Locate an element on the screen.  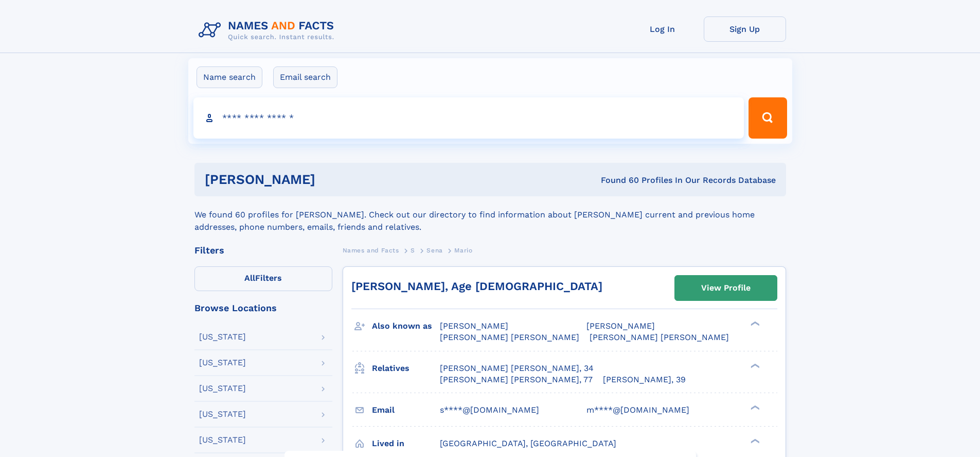
h3: Relatives is located at coordinates (406, 368).